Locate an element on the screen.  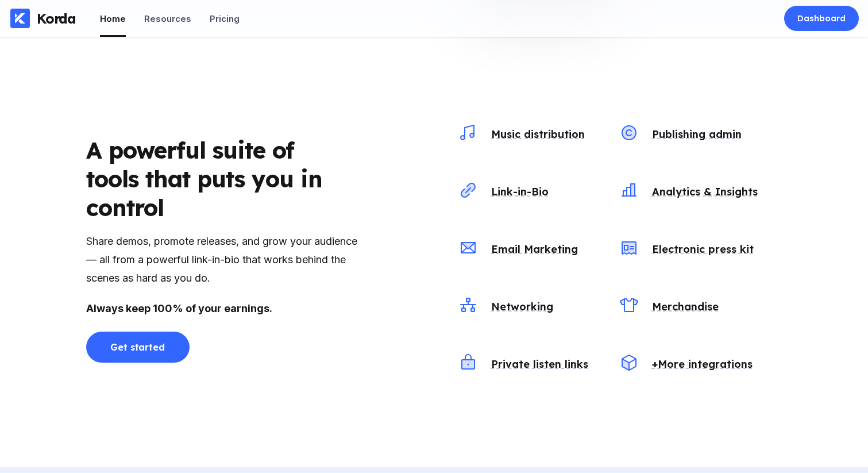
div: Get started is located at coordinates (138, 347).